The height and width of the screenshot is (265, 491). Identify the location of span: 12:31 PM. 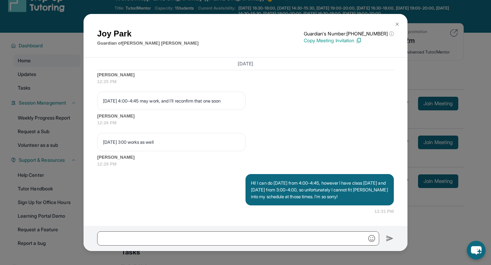
(384, 212).